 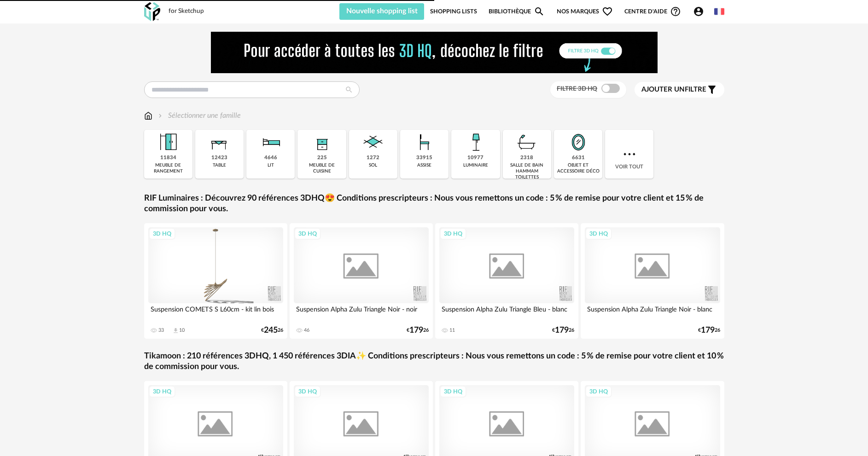 What do you see at coordinates (577, 89) in the screenshot?
I see `span: Filtre 3D HQ` at bounding box center [577, 89].